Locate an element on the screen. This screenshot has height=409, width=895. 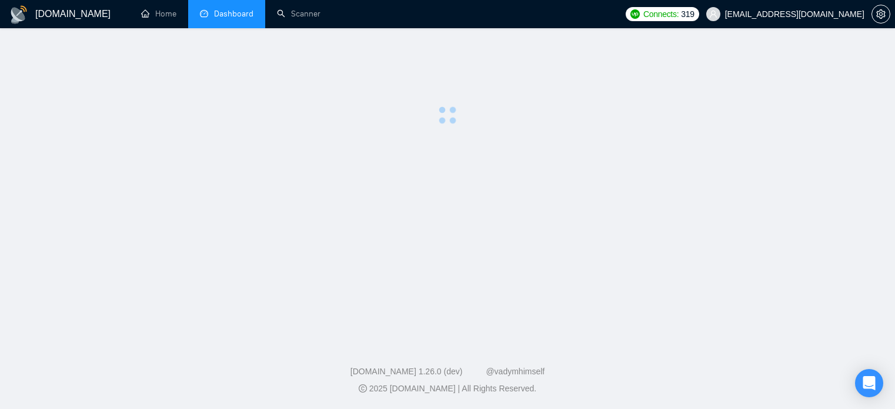
img: logo is located at coordinates (19, 15).